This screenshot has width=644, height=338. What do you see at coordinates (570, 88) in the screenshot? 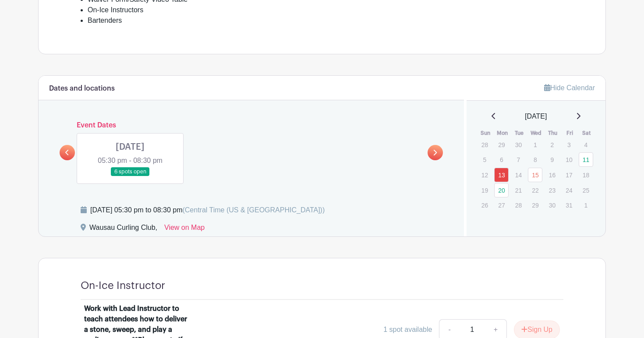
I see `a: Hide Calendar` at bounding box center [570, 88].